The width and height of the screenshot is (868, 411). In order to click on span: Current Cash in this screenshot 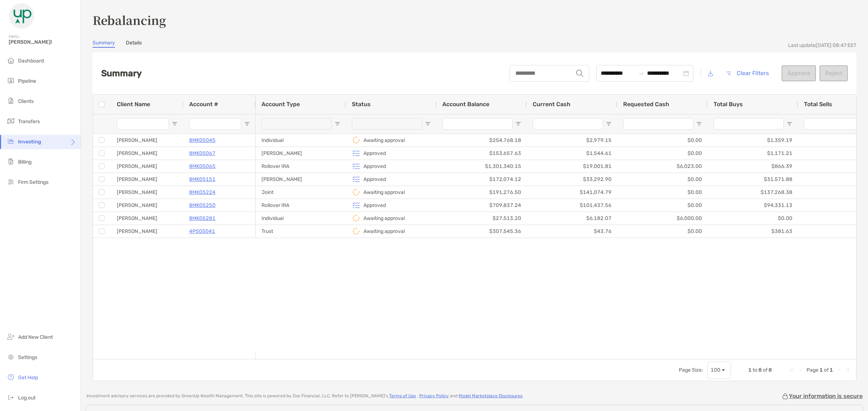, I will do `click(551, 104)`.